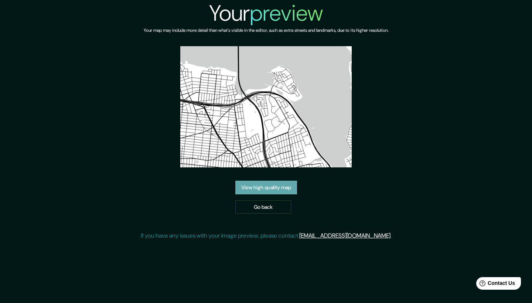 The height and width of the screenshot is (303, 532). I want to click on p: If you have any issues with your image preview, please contact ., so click(266, 235).